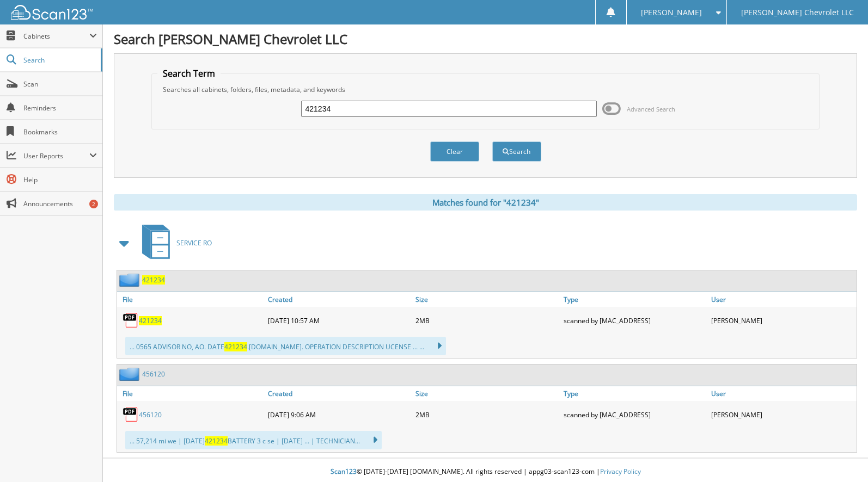 Image resolution: width=868 pixels, height=482 pixels. Describe the element at coordinates (60, 132) in the screenshot. I see `span: Bookmarks` at that location.